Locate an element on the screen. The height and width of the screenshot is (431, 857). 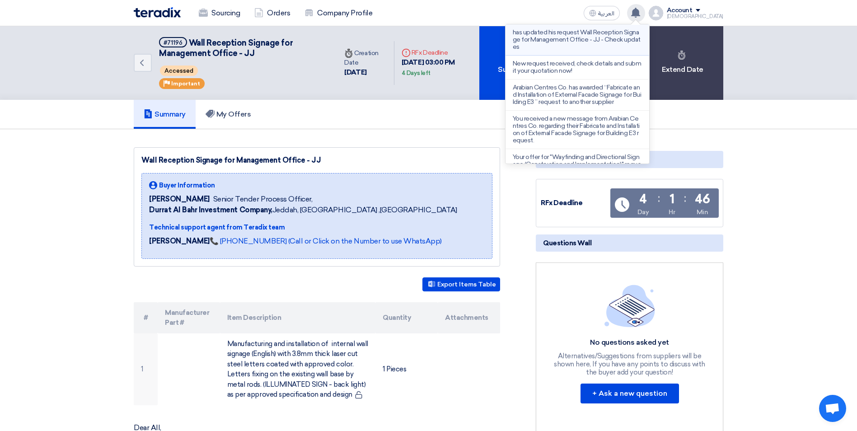
div: Min is located at coordinates (703, 212).